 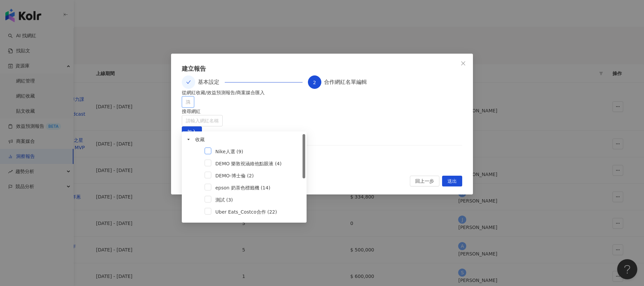 What do you see at coordinates (192, 132) in the screenshot?
I see `button: 加入` at bounding box center [192, 132].